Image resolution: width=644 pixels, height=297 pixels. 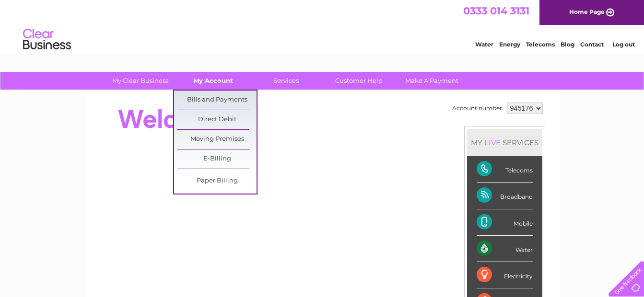 What do you see at coordinates (541, 44) in the screenshot?
I see `a: Telecoms` at bounding box center [541, 44].